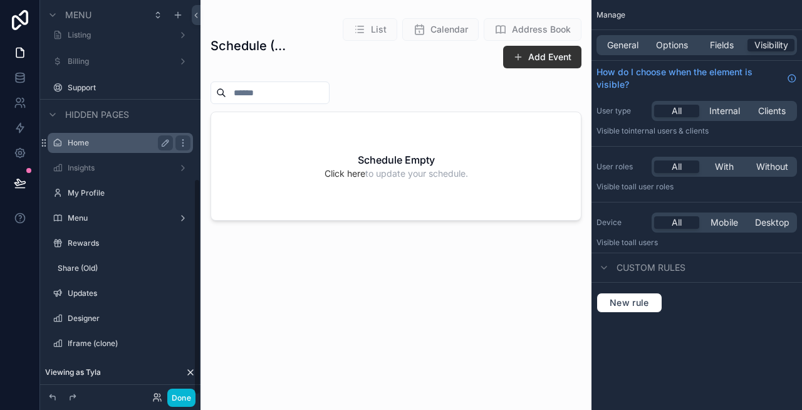 The image size is (802, 410). What do you see at coordinates (771, 167) in the screenshot?
I see `span: Without` at bounding box center [771, 167].